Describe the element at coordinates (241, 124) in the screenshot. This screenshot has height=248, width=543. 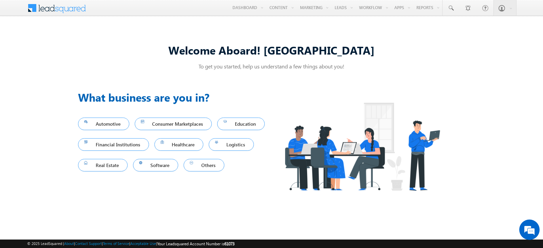
I see `span: Education` at that location.